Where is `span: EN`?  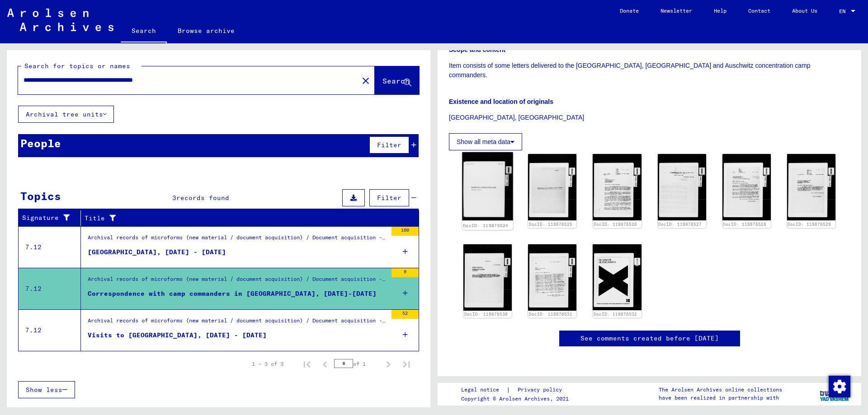
span: EN is located at coordinates (844, 11).